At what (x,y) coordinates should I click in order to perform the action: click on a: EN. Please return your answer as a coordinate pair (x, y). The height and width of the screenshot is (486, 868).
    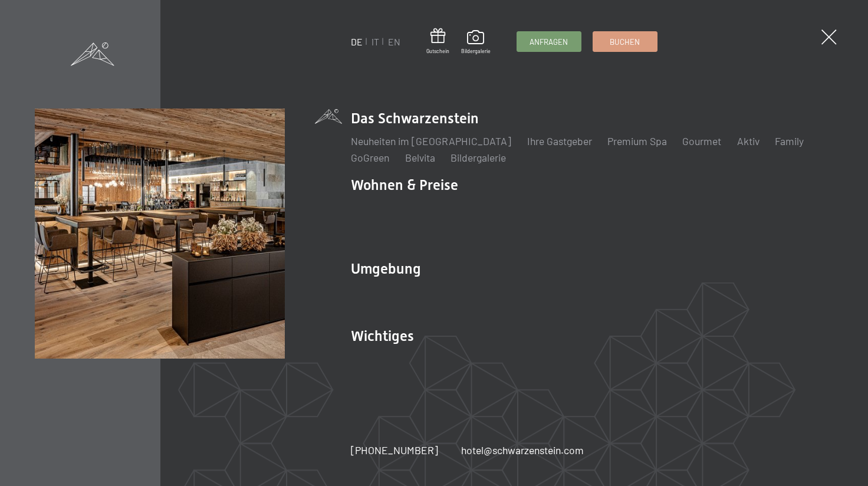
    Looking at the image, I should click on (394, 41).